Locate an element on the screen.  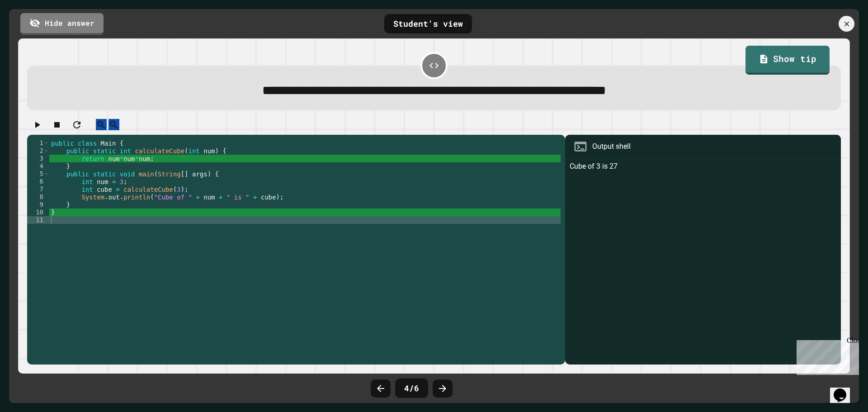
div: 3 is located at coordinates (38, 158).